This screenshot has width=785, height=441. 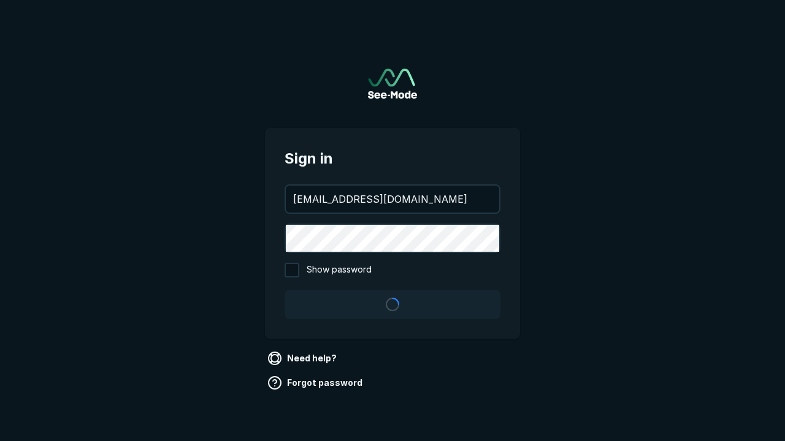 What do you see at coordinates (392, 83) in the screenshot?
I see `img: See-Mode Logo` at bounding box center [392, 83].